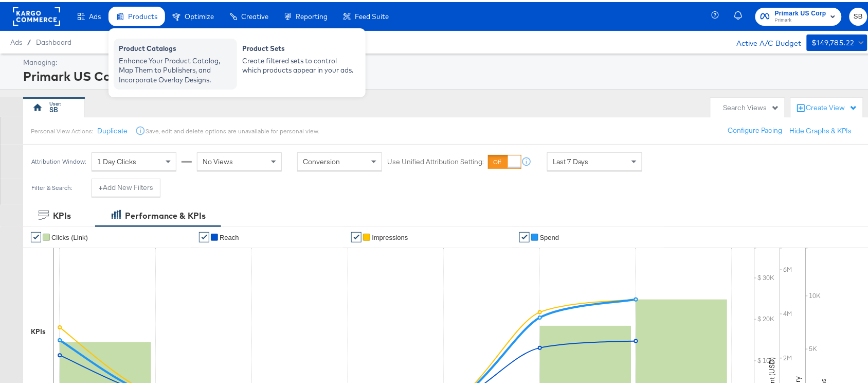  I want to click on div: Filter & Search:, so click(52, 186).